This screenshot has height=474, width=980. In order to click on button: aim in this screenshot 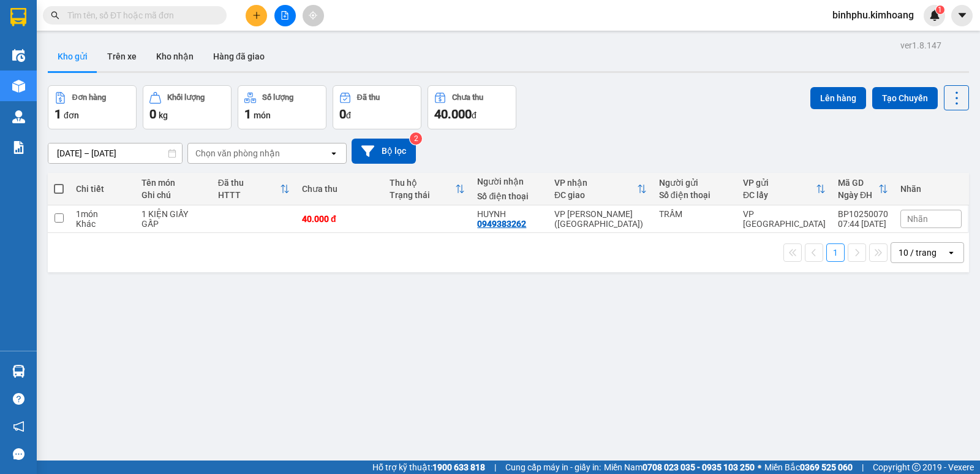, I will do `click(313, 15)`.